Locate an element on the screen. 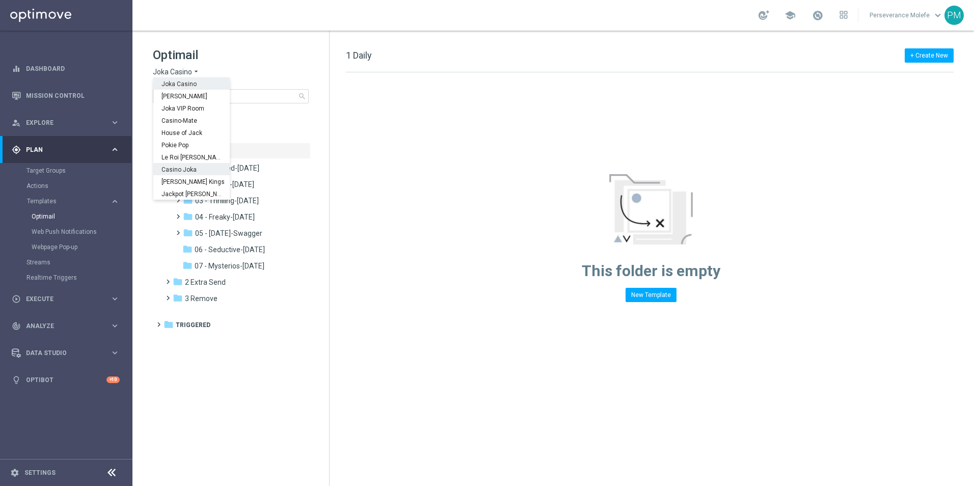 This screenshot has width=974, height=486. div: +10 is located at coordinates (113, 380).